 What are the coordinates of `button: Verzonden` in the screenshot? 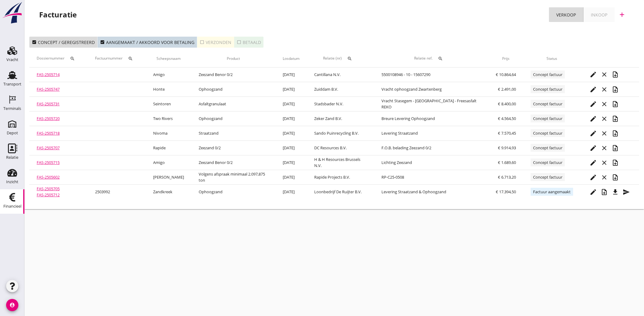 It's located at (216, 42).